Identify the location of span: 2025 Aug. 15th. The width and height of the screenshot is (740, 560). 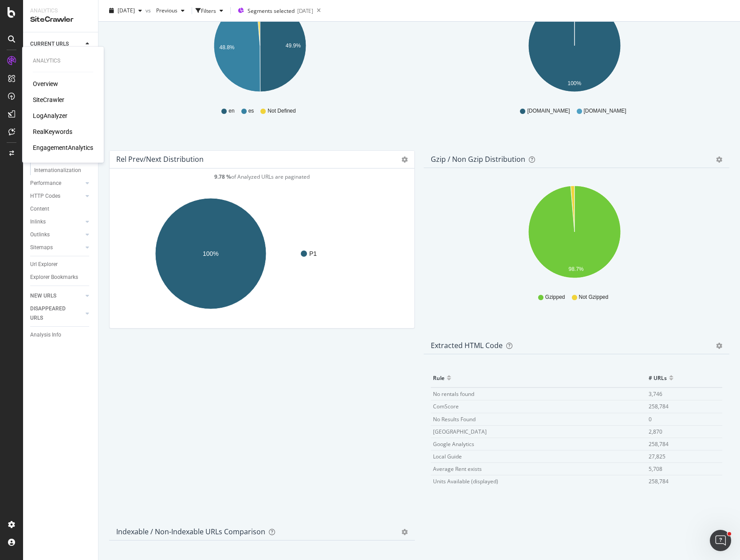
(126, 10).